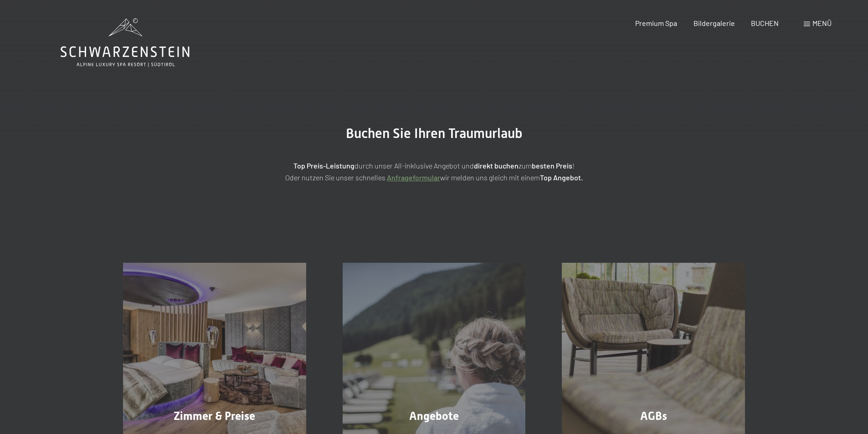  Describe the element at coordinates (764, 23) in the screenshot. I see `span: BUCHEN` at that location.